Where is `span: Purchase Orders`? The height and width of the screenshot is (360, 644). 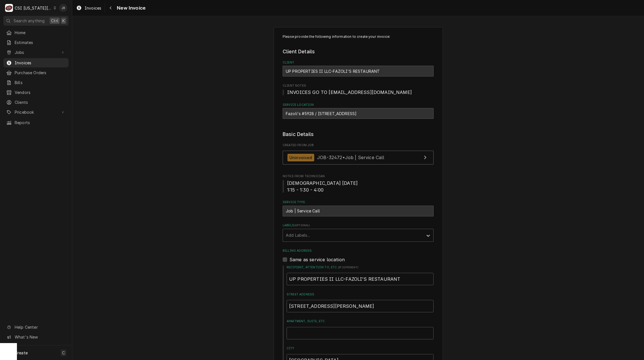
span: Purchase Orders is located at coordinates (40, 72).